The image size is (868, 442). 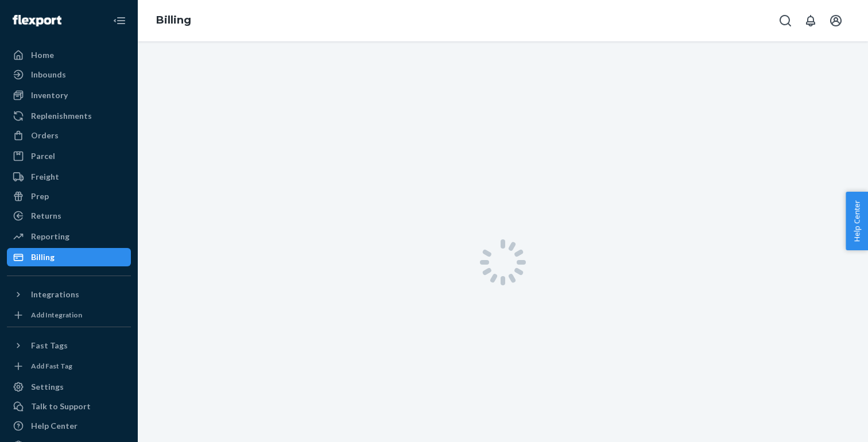 I want to click on div: Add Fast Tag, so click(x=52, y=365).